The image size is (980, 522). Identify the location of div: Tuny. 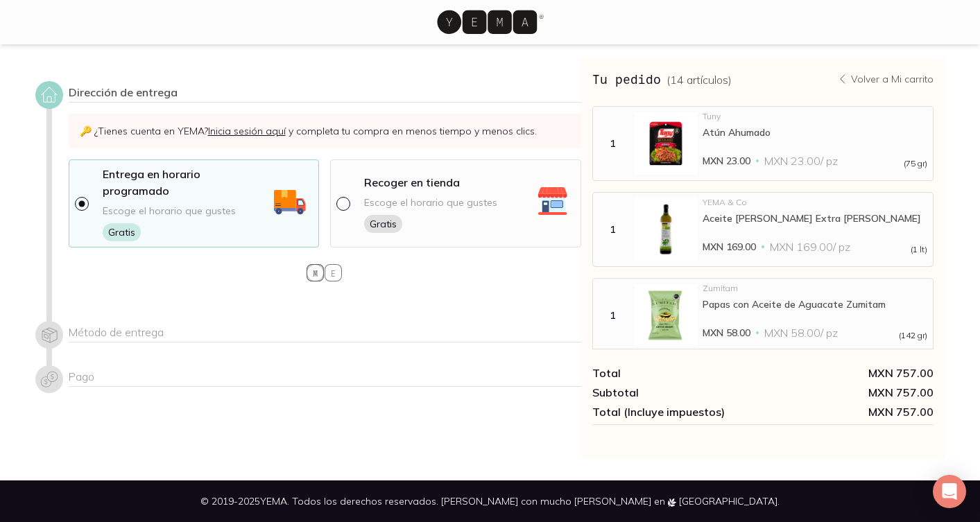
(815, 116).